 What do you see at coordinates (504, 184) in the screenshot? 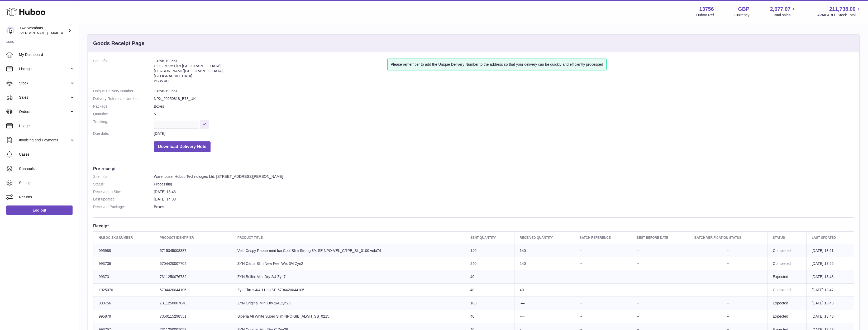
I see `dd: Processing` at bounding box center [504, 184].